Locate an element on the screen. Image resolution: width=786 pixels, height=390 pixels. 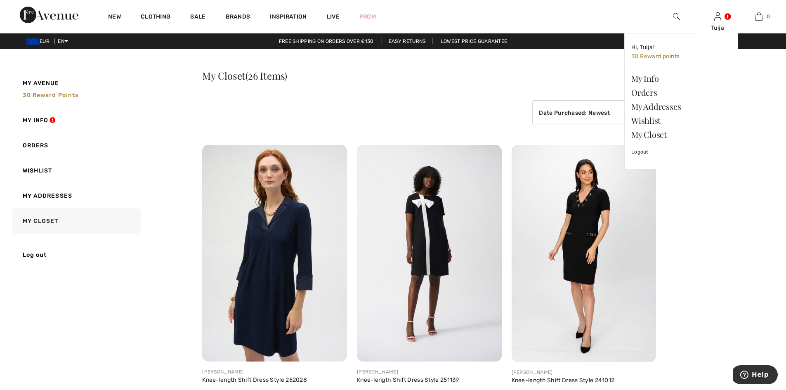
span: 0 is located at coordinates (769, 17).